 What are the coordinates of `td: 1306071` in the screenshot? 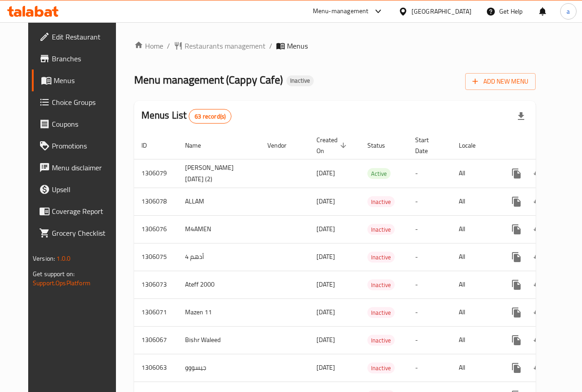 It's located at (156, 312).